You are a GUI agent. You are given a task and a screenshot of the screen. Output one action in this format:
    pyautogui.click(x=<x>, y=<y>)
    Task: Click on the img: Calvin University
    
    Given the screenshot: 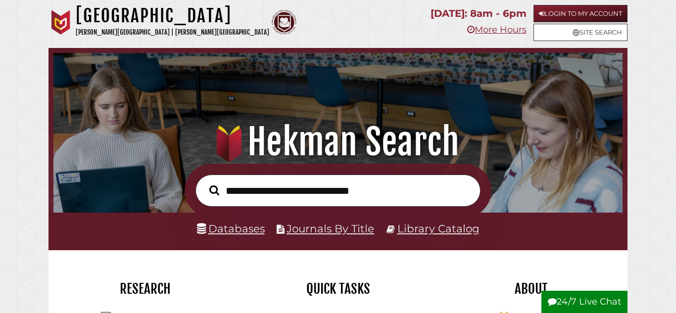 What is the action you would take?
    pyautogui.click(x=61, y=22)
    